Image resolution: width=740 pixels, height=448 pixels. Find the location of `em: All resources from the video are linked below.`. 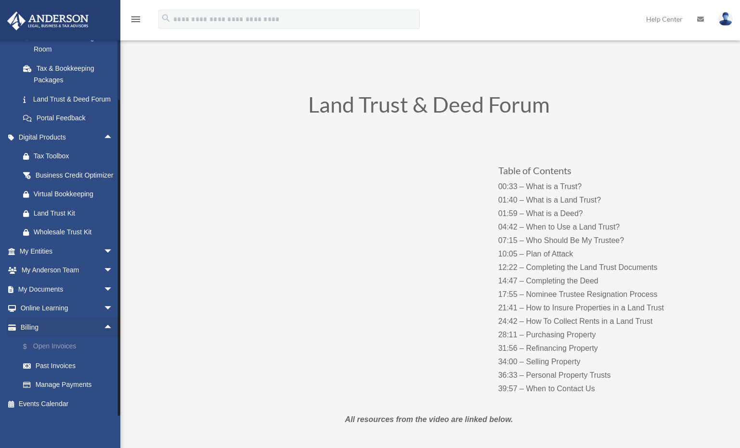

em: All resources from the video are linked below. is located at coordinates (429, 419).